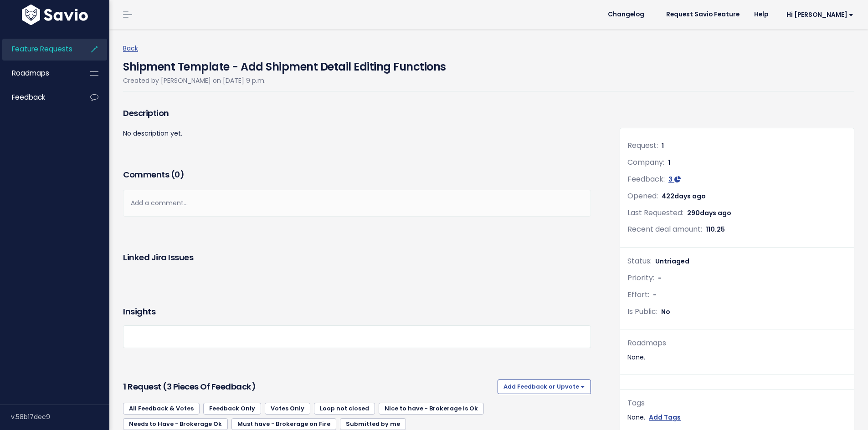 This screenshot has height=430, width=868. Describe the element at coordinates (139, 312) in the screenshot. I see `h3: Insights` at that location.